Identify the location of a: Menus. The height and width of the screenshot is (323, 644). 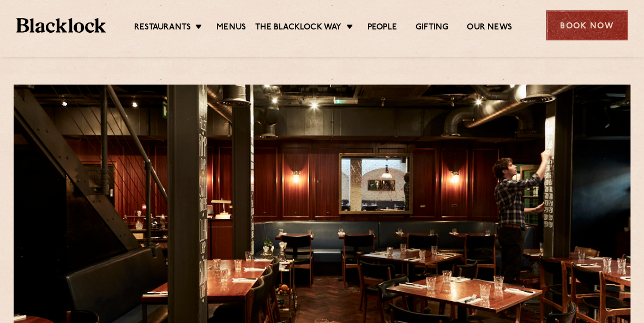
(232, 29).